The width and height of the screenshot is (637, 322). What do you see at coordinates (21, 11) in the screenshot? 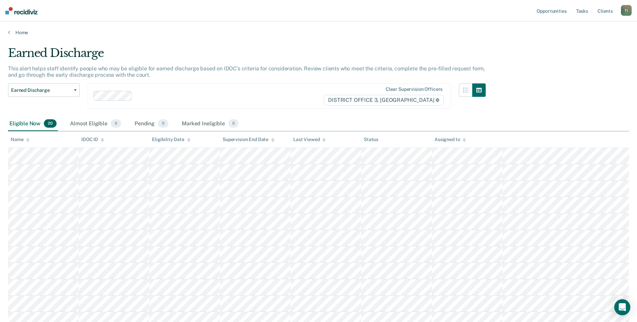
I see `img: Recidiviz` at bounding box center [21, 11].